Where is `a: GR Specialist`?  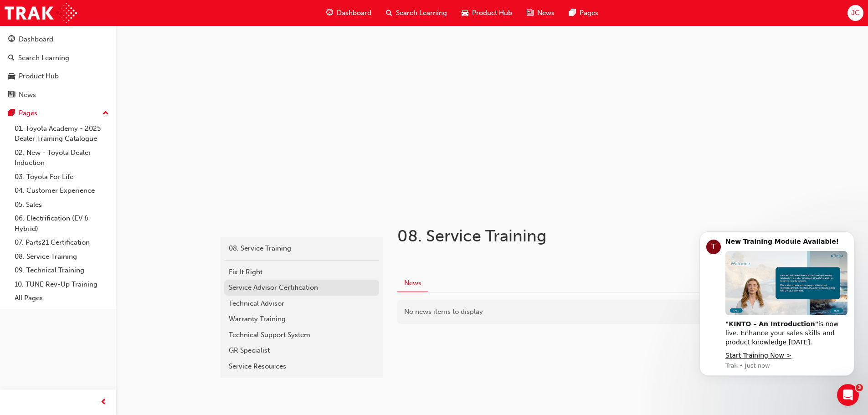
a: GR Specialist is located at coordinates (302, 351).